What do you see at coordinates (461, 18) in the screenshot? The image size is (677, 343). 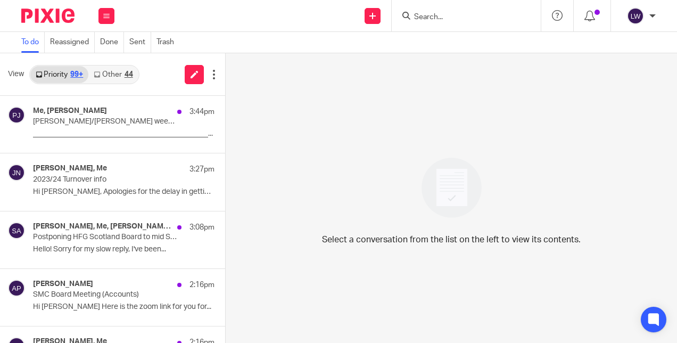 I see `input: Search` at bounding box center [461, 18].